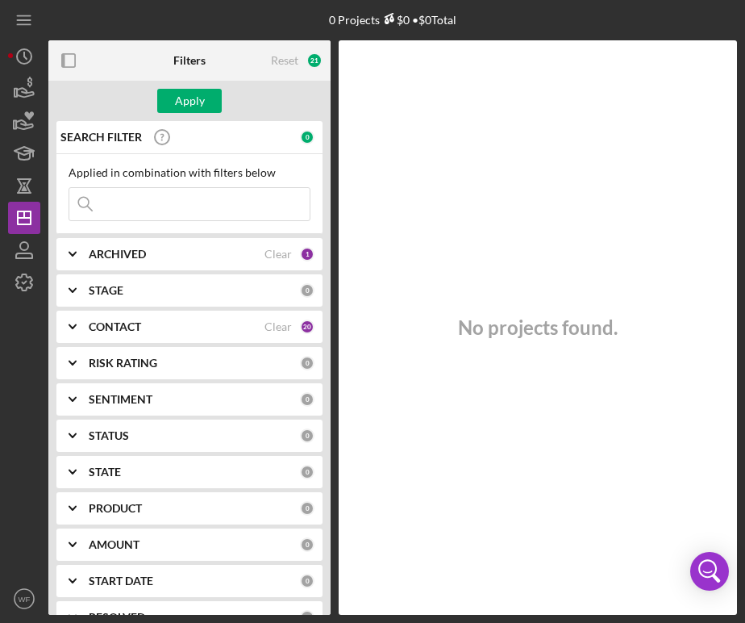 The width and height of the screenshot is (745, 623). I want to click on button: WF, so click(24, 598).